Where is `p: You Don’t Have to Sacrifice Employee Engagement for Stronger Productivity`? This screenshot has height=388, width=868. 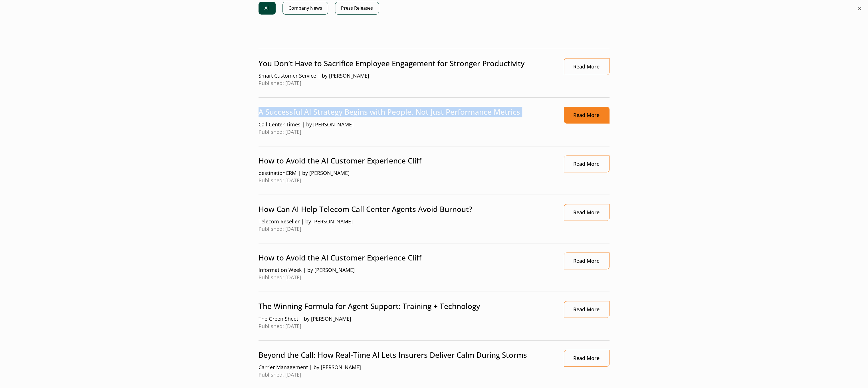
p: You Don’t Have to Sacrifice Employee Engagement for Stronger Productivity is located at coordinates (405, 63).